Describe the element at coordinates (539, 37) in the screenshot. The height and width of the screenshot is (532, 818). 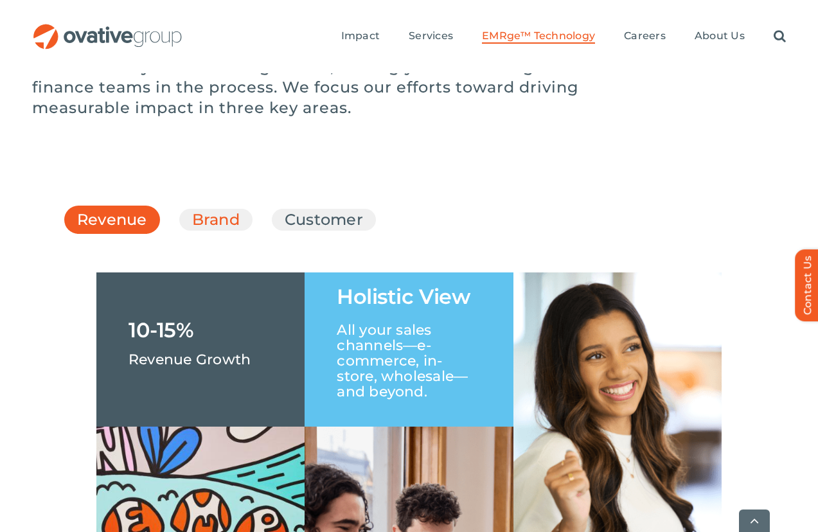
I see `a: EMRge™ Technology` at that location.